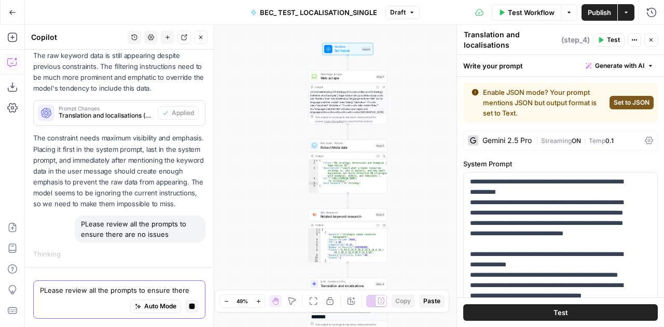 The width and height of the screenshot is (664, 327). I want to click on div: PLease review all the prompts to ensure there are no issues, so click(140, 229).